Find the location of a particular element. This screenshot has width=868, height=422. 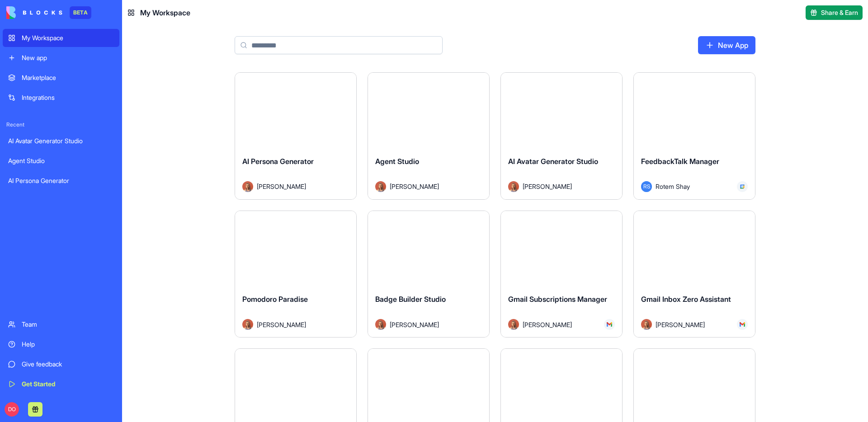

span: Share & Earn is located at coordinates (839, 13).